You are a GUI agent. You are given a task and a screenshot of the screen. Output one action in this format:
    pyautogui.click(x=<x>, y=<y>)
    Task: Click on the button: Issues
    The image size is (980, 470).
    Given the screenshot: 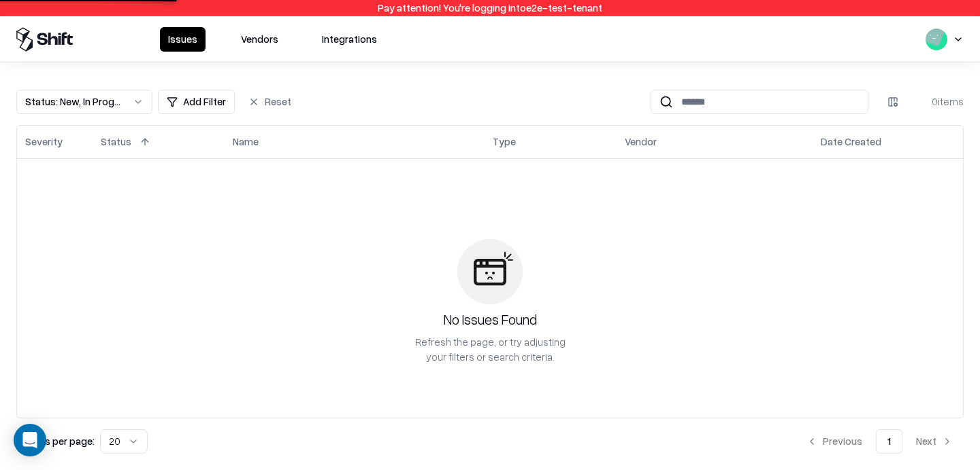 What is the action you would take?
    pyautogui.click(x=183, y=39)
    